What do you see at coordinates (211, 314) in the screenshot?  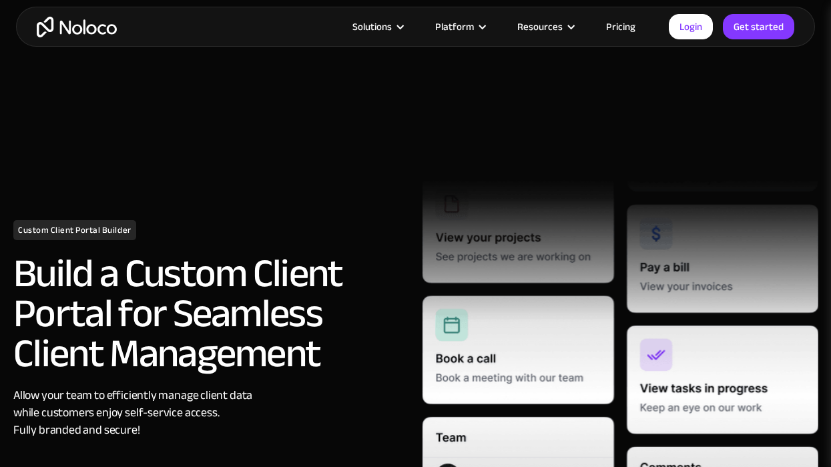 I see `h2: Build a Custom Client Portal for Seamless Client Management` at bounding box center [211, 314].